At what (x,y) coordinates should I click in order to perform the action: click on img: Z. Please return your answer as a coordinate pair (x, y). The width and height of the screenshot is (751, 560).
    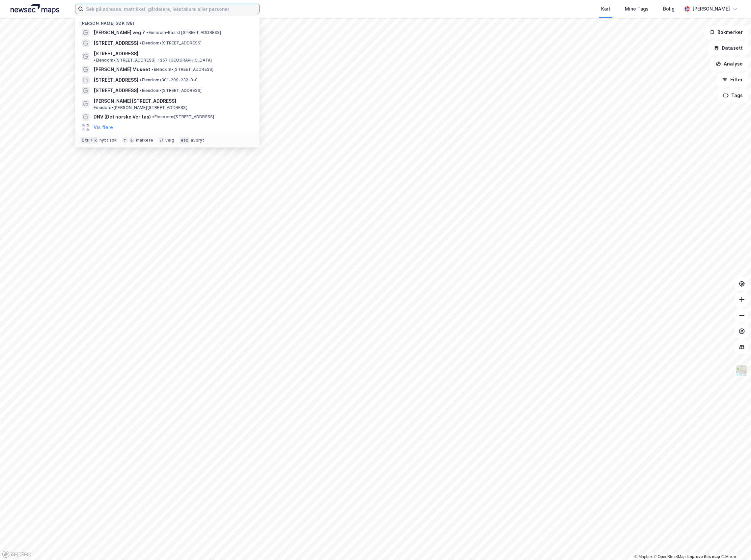
    Looking at the image, I should click on (741, 371).